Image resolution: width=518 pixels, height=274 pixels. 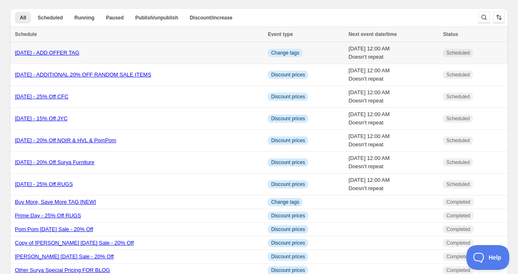 What do you see at coordinates (157, 18) in the screenshot?
I see `span: Publish/unpublish` at bounding box center [157, 18].